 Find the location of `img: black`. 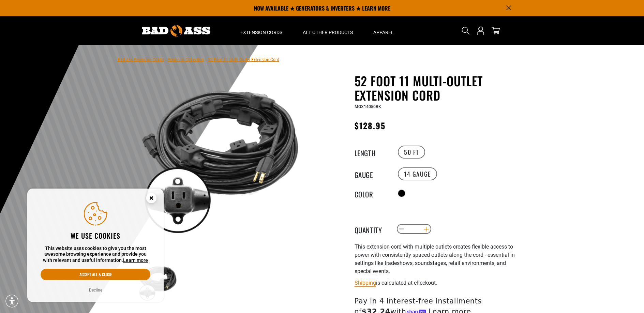

img: black is located at coordinates (220, 157).